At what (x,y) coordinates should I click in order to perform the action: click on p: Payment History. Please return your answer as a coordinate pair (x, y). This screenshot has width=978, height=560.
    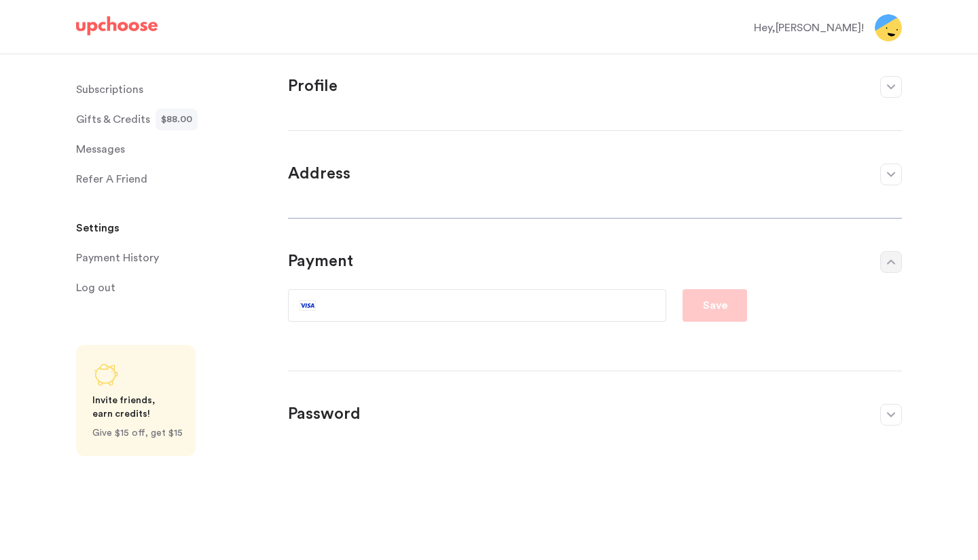
    Looking at the image, I should click on (118, 258).